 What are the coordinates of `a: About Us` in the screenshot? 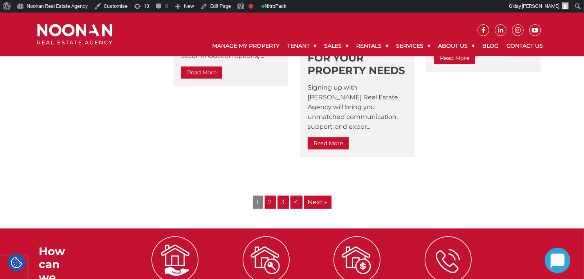 It's located at (456, 46).